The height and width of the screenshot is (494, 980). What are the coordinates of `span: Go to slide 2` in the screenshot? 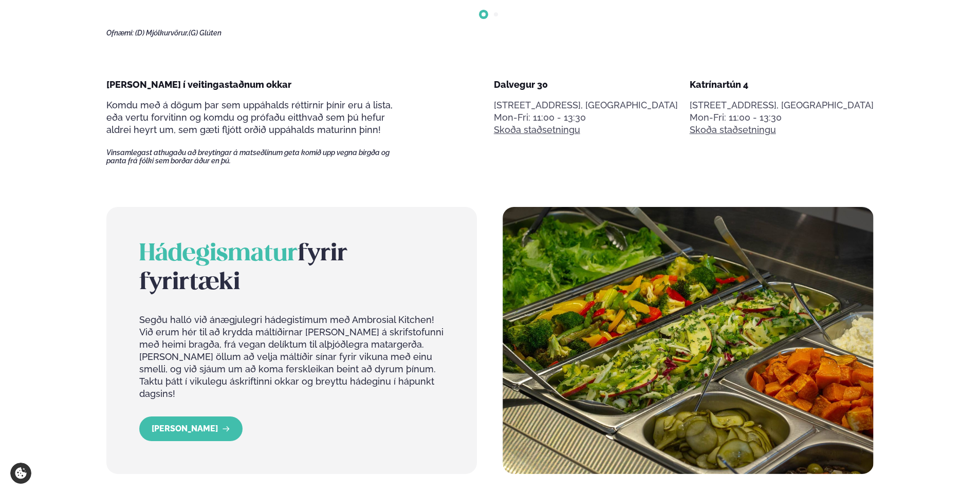 It's located at (496, 14).